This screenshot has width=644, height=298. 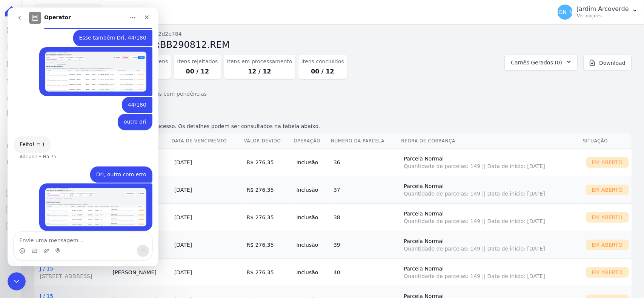 What do you see at coordinates (366, 141) in the screenshot?
I see `th: Número da Parcela` at bounding box center [366, 141].